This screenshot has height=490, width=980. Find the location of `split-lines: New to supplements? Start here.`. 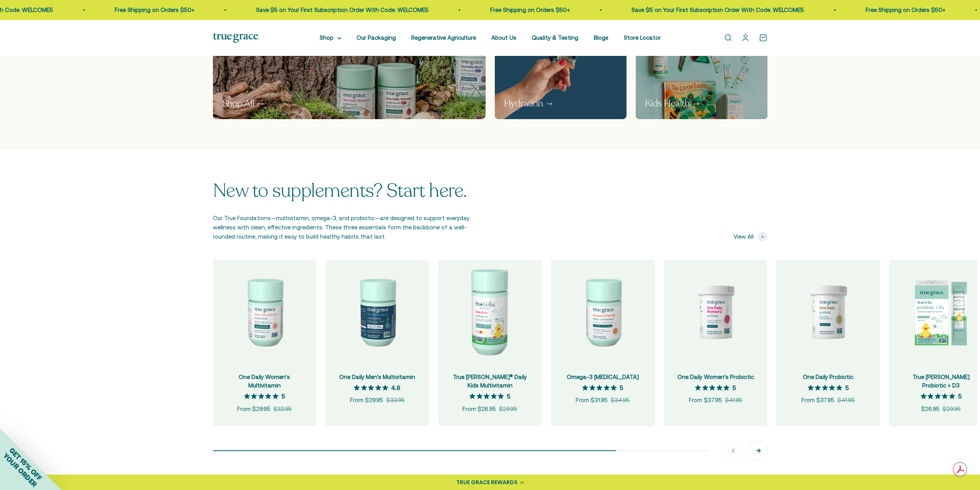

split-lines: New to supplements? Start here. is located at coordinates (340, 190).